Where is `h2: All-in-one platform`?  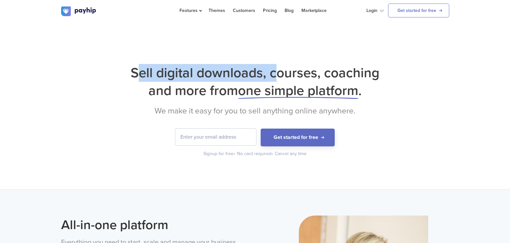 h2: All-in-one platform is located at coordinates (156, 225).